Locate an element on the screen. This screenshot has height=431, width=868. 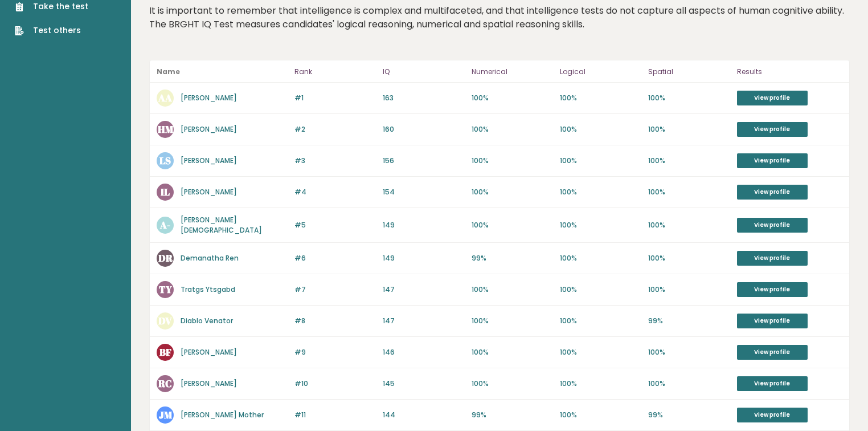
a: Take the test is located at coordinates (51, 7).